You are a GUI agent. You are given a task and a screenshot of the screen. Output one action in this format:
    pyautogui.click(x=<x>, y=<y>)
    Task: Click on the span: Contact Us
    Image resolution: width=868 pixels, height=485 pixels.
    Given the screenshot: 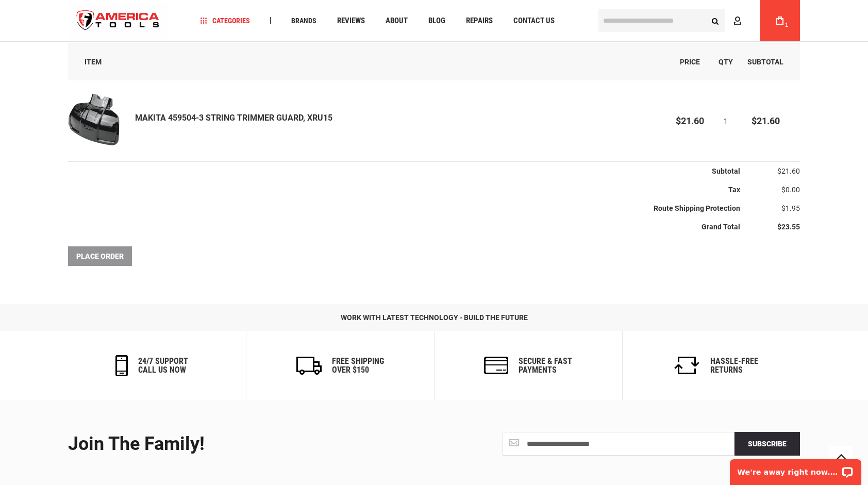 What is the action you would take?
    pyautogui.click(x=534, y=20)
    